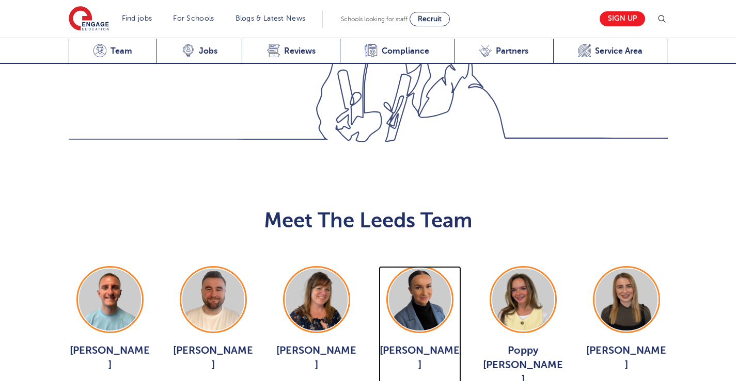  What do you see at coordinates (193, 18) in the screenshot?
I see `a: For Schools` at bounding box center [193, 18].